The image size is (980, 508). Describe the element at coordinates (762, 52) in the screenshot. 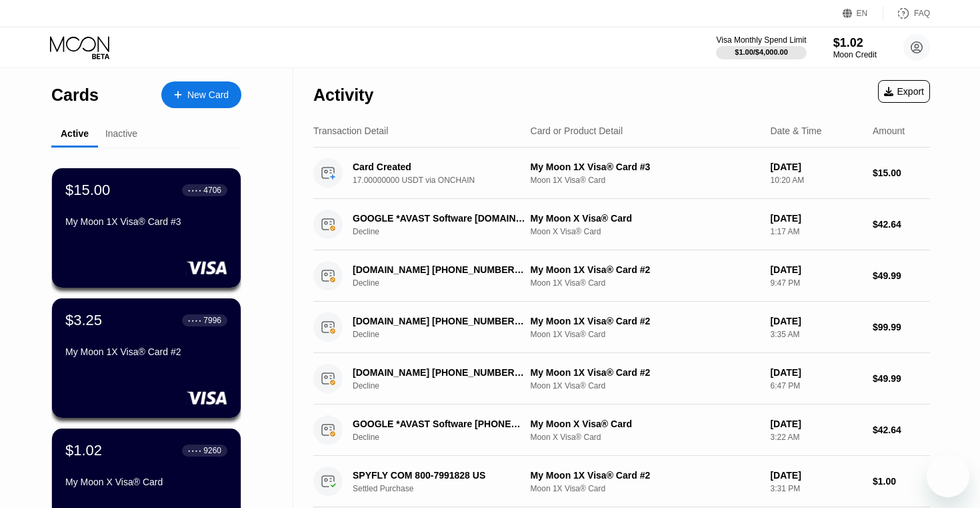

I see `div: $1.00 / $4,000.00` at that location.